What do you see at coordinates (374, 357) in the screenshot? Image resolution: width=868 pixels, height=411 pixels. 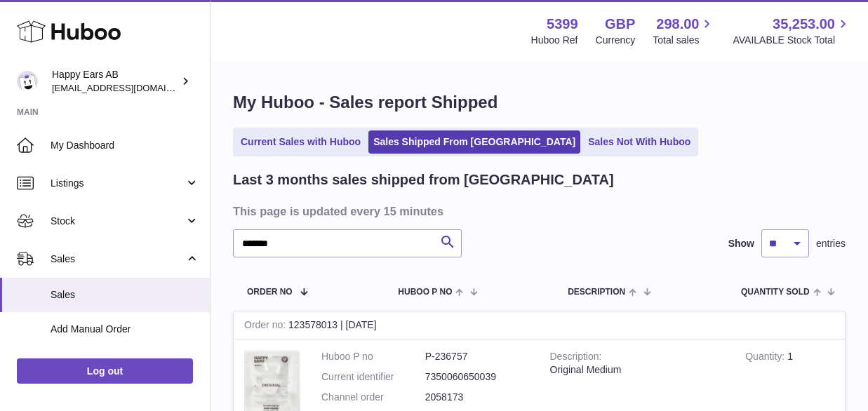 I see `dt: Huboo P no` at bounding box center [374, 357].